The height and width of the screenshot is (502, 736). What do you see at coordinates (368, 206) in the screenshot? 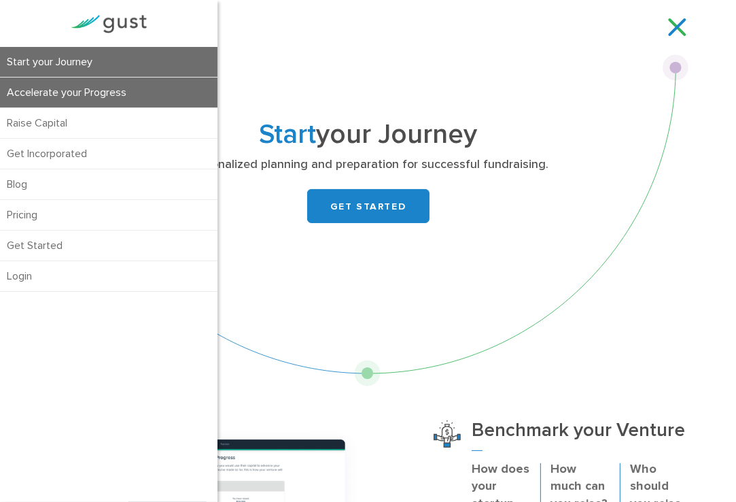
I see `a: GET STARTED` at bounding box center [368, 206].